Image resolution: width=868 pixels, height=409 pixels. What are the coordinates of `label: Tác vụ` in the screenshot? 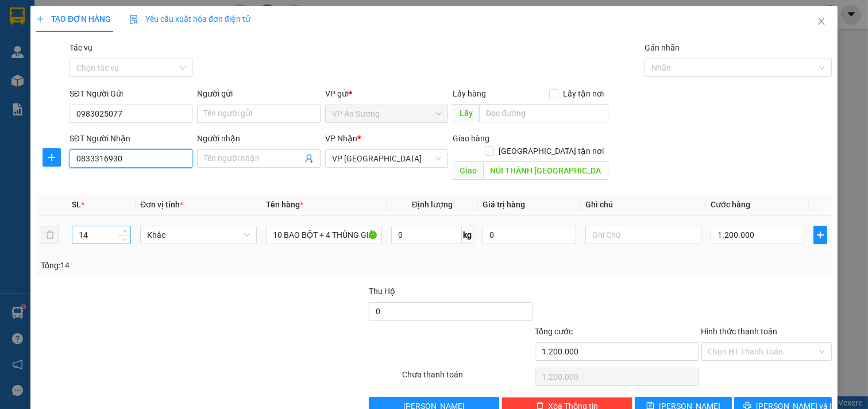 It's located at (81, 47).